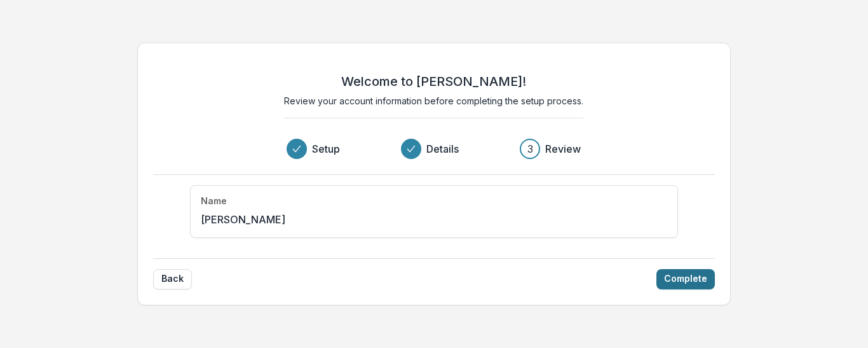  Describe the element at coordinates (433, 100) in the screenshot. I see `p: Review your account information before completing the setup process.` at that location.